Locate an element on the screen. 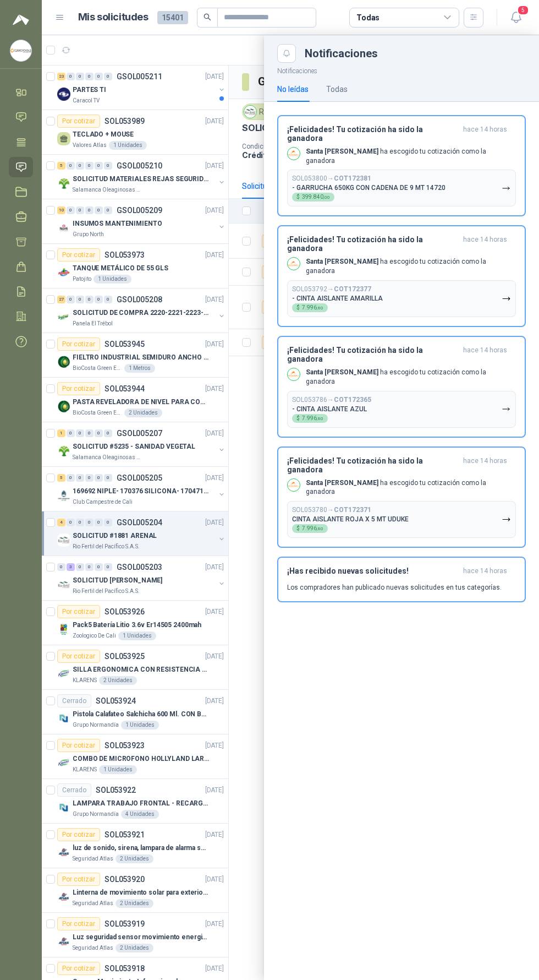 Image resolution: width=539 pixels, height=980 pixels. p: - GARRUCHA 650KG CON CADENA DE 9 MT 14720 is located at coordinates (368, 188).